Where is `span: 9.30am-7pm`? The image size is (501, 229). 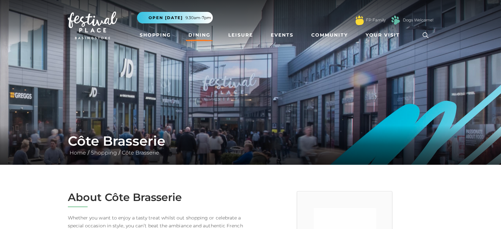
span: 9.30am-7pm is located at coordinates (198, 18).